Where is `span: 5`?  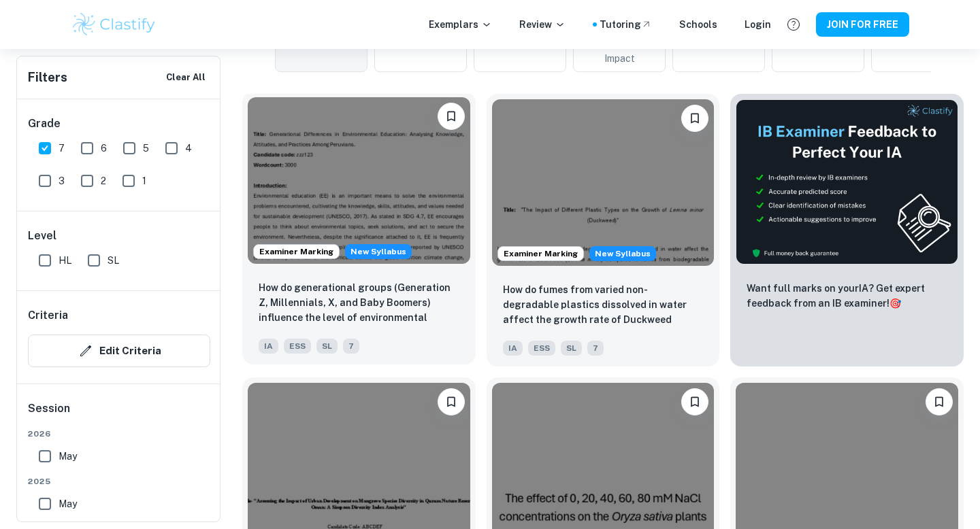
span: 5 is located at coordinates (146, 148).